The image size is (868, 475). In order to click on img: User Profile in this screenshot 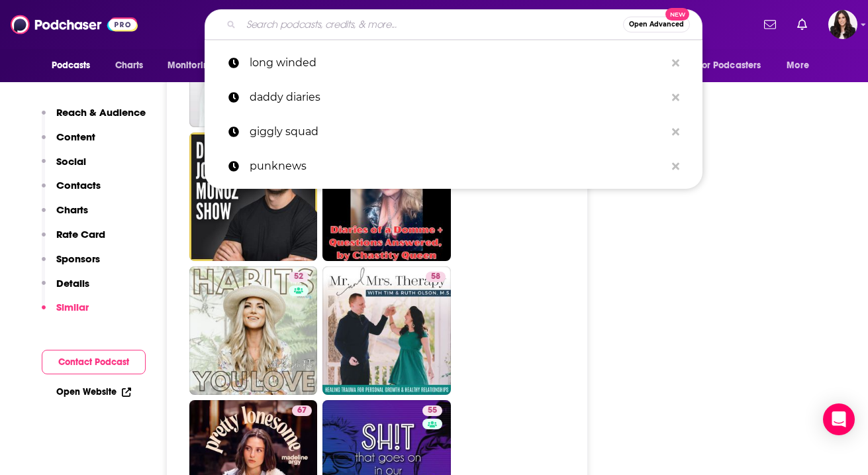, I will do `click(843, 25)`.